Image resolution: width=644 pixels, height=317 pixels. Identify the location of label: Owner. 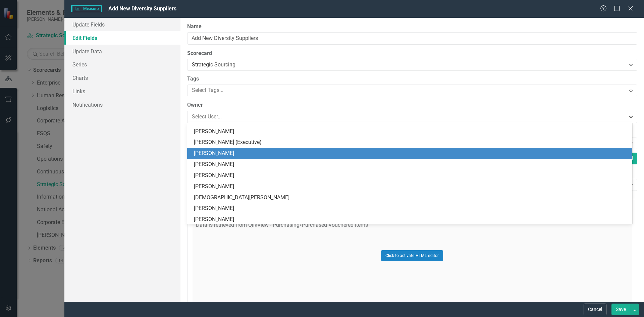
(413, 105).